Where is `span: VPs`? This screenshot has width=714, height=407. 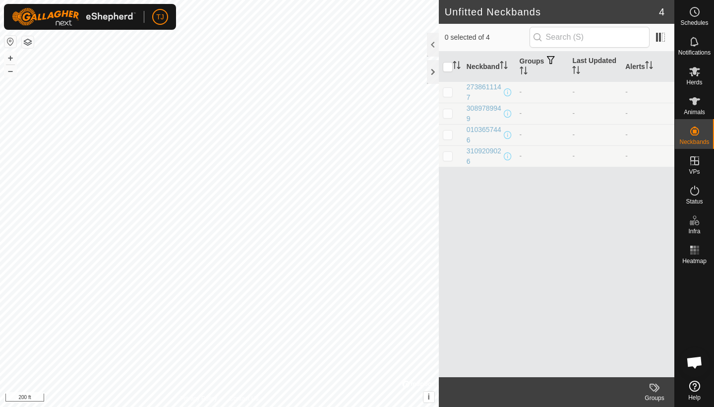
span: VPs is located at coordinates (694, 172).